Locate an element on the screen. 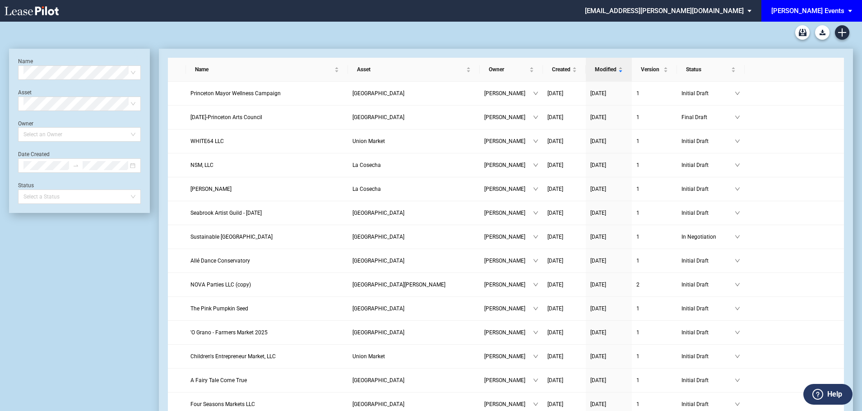 The width and height of the screenshot is (862, 411). span: In Negotiation is located at coordinates (708, 237).